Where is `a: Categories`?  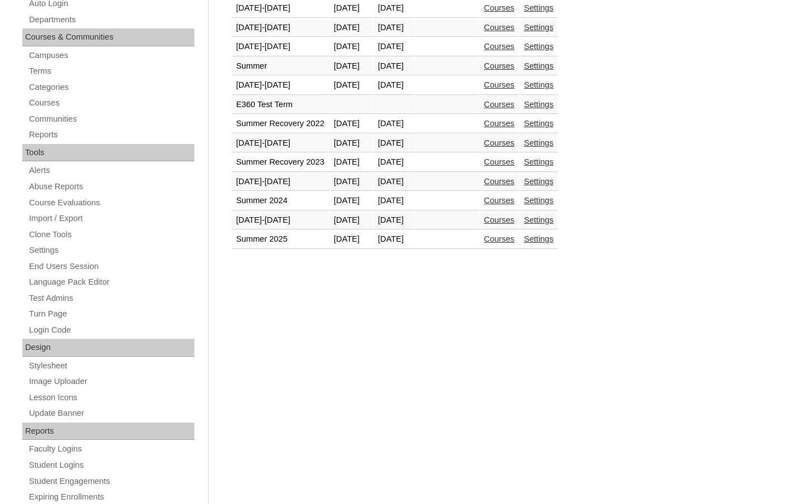 a: Categories is located at coordinates (111, 87).